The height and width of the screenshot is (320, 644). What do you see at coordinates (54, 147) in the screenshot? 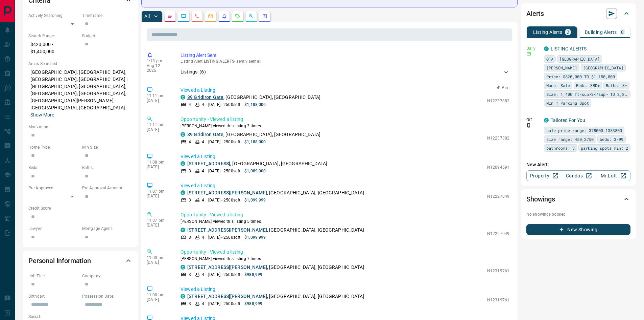
I see `p: Home Type:` at bounding box center [54, 147].